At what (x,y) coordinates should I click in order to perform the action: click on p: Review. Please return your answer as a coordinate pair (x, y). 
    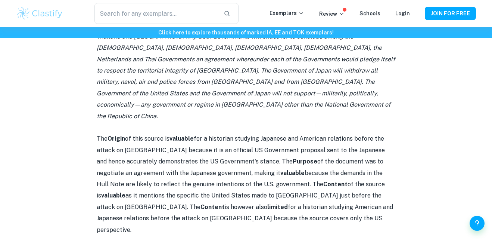
    Looking at the image, I should click on (332, 14).